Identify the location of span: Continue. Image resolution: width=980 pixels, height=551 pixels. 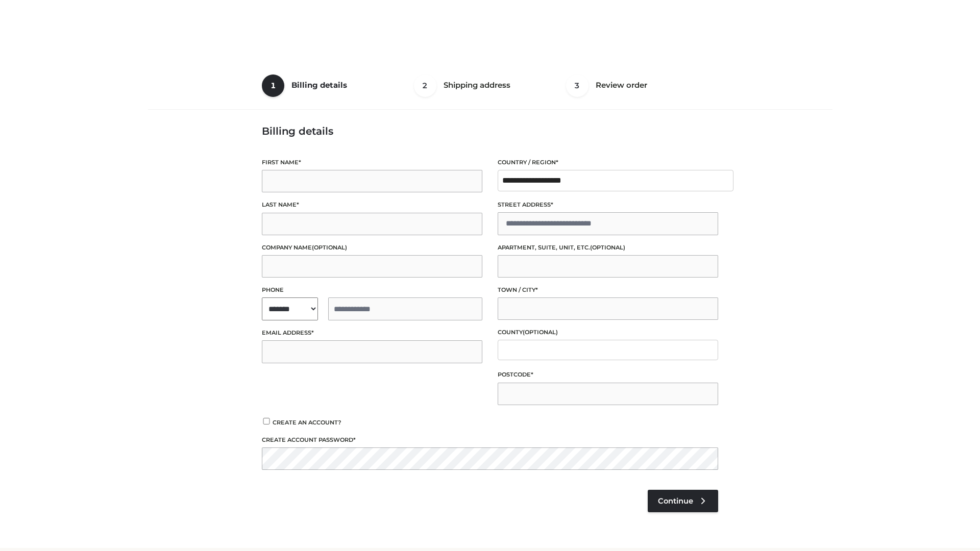
(675, 501).